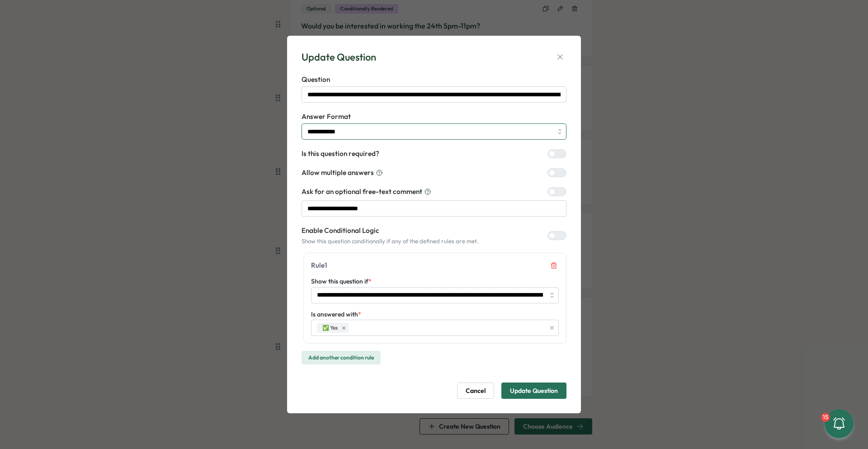  Describe the element at coordinates (554, 265) in the screenshot. I see `button: Remove condition rule 1` at that location.